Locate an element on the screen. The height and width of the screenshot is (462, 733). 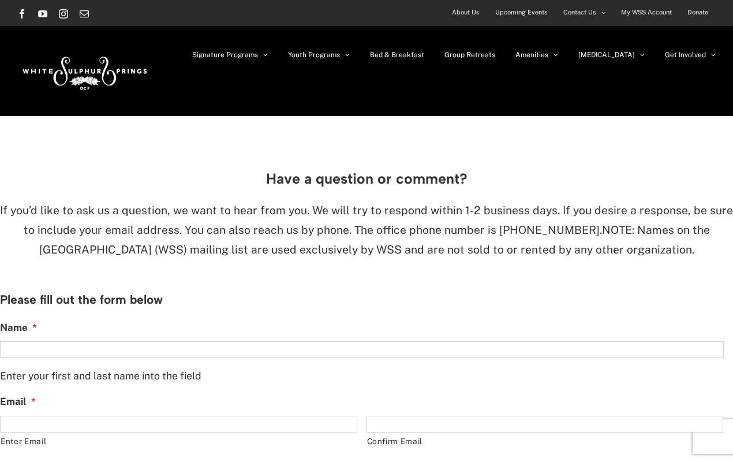
span: Youth Programs is located at coordinates (314, 55).